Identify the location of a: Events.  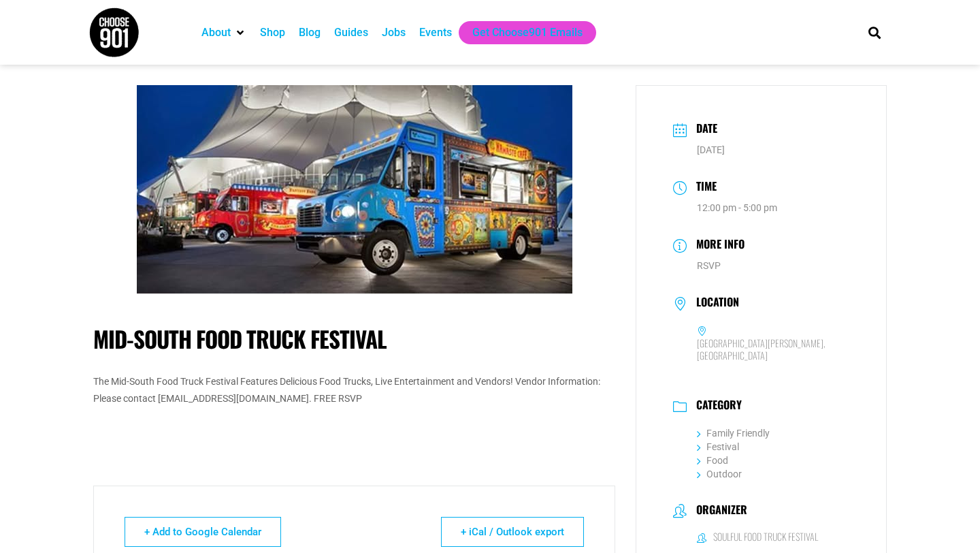
(436, 33).